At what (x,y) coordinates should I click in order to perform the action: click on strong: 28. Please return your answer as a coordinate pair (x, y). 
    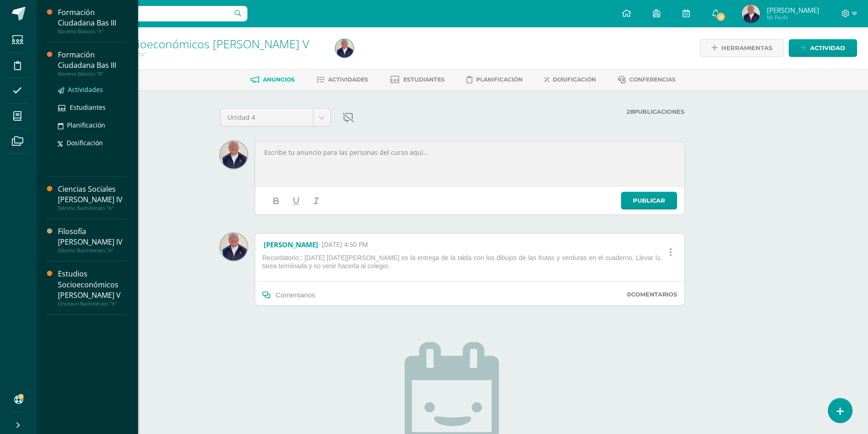
    Looking at the image, I should click on (630, 112).